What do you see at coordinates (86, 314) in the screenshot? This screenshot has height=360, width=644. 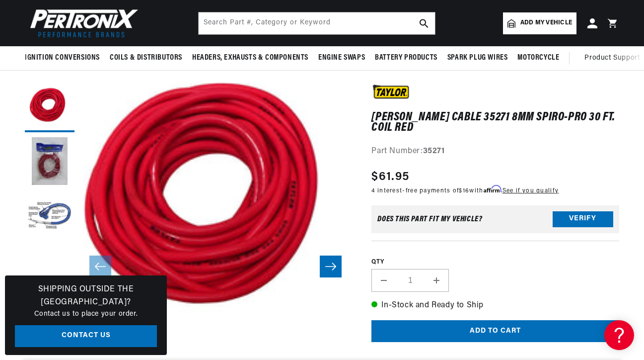 I see `p: Contact us to place your order.` at bounding box center [86, 314].